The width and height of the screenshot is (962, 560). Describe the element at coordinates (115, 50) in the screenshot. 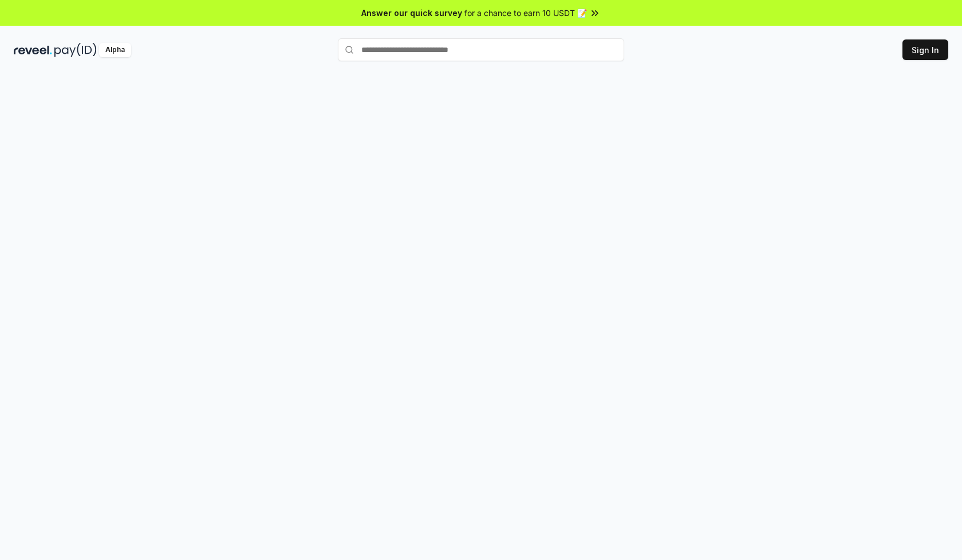

I see `div: Alpha` at that location.